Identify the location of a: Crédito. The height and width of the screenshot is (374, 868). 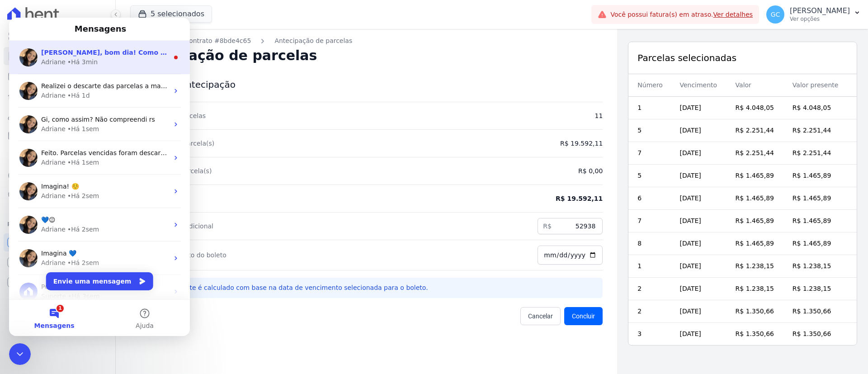
(57, 175).